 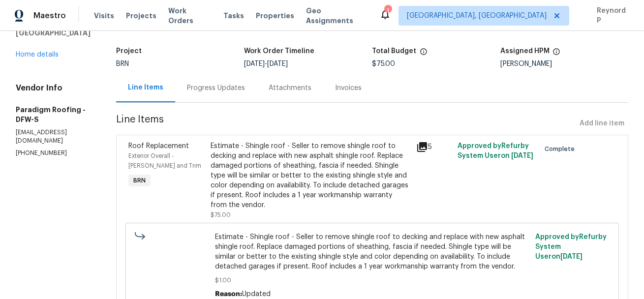 What do you see at coordinates (129, 51) in the screenshot?
I see `h5: Project` at bounding box center [129, 51].